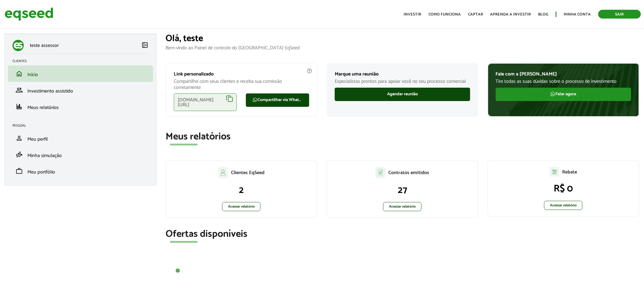  Describe the element at coordinates (578, 14) in the screenshot. I see `a: Minha conta` at that location.